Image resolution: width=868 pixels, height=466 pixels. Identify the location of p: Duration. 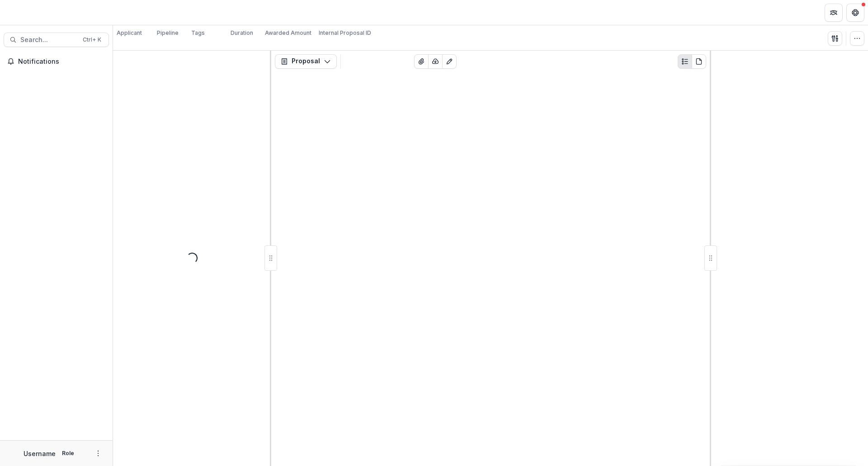
(242, 33).